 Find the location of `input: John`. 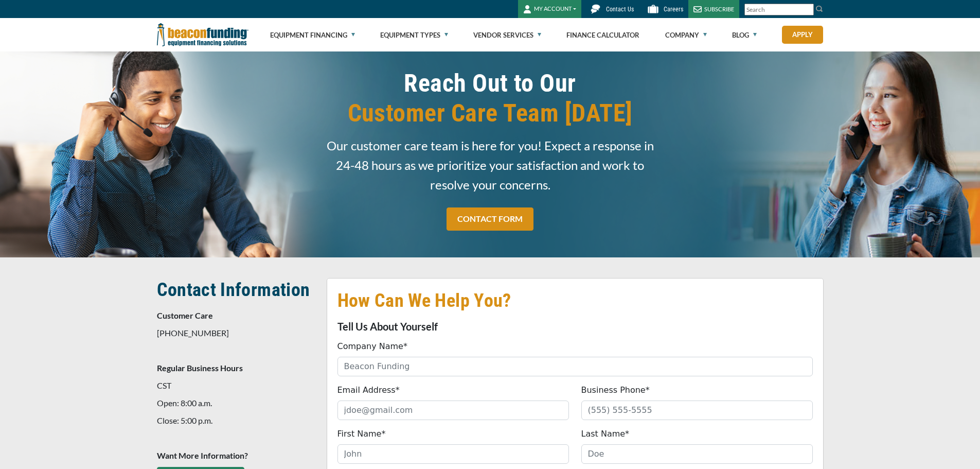

input: John is located at coordinates (453, 454).